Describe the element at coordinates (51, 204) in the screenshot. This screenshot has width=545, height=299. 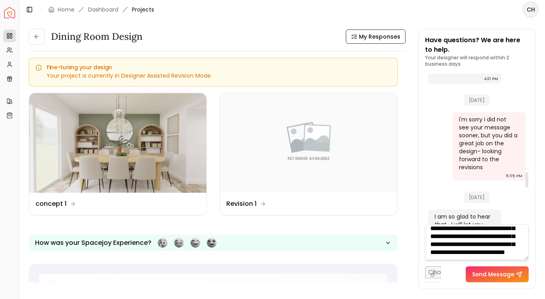
I see `dd: concept 1` at that location.